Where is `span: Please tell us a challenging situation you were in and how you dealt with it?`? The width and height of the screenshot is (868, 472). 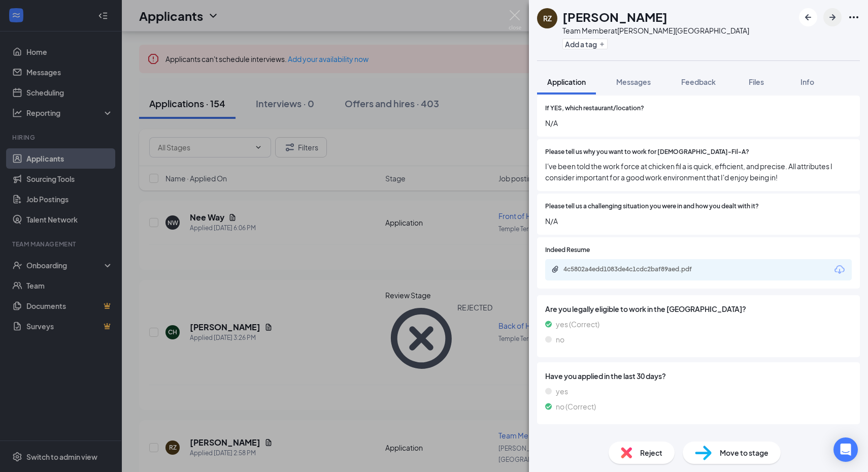
span: Please tell us a challenging situation you were in and how you dealt with it? is located at coordinates (652, 206).